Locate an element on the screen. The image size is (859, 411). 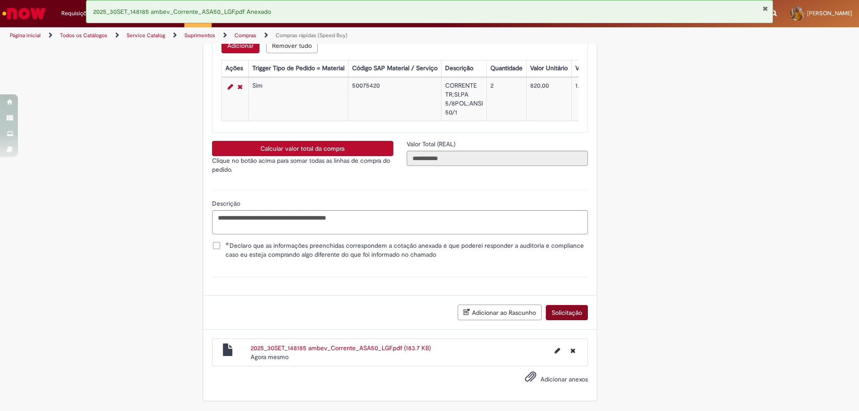
a: Suprimentos is located at coordinates (199, 35).